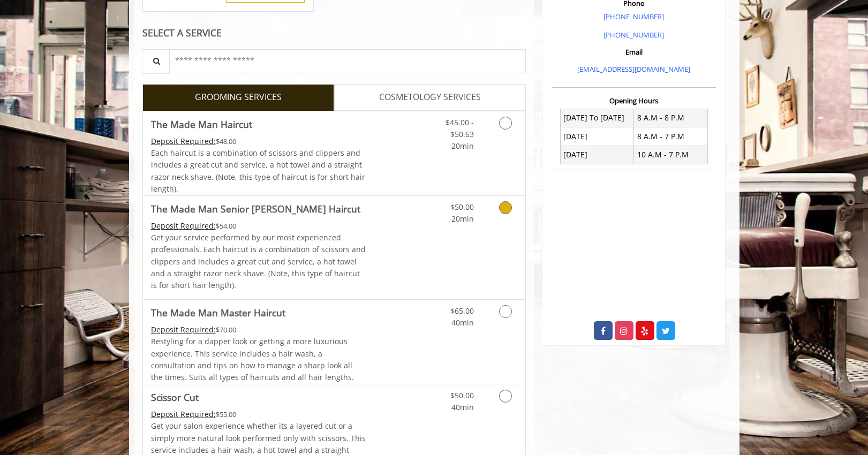 The width and height of the screenshot is (868, 455). Describe the element at coordinates (460, 128) in the screenshot. I see `span: $45.00 - $50.63` at that location.